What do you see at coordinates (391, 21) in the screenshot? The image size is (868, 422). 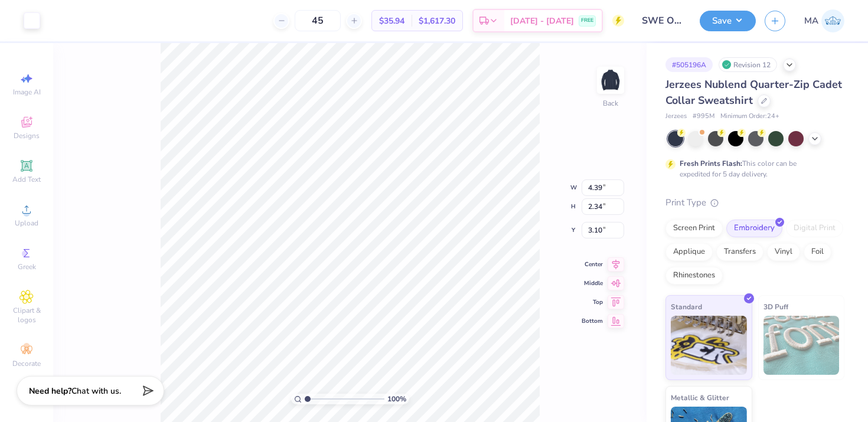 I see `span: $35.94` at bounding box center [391, 21].